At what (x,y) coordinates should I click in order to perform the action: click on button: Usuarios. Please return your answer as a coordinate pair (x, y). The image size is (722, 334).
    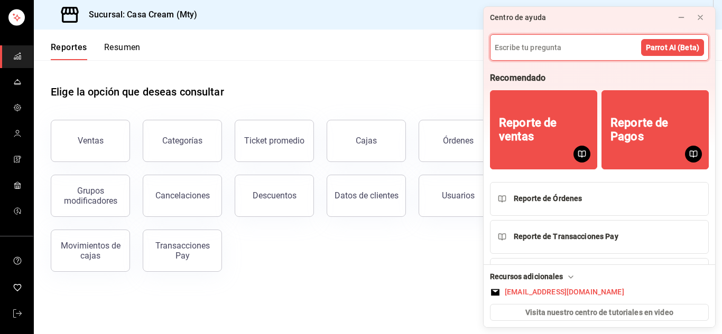
    Looking at the image, I should click on (458, 196).